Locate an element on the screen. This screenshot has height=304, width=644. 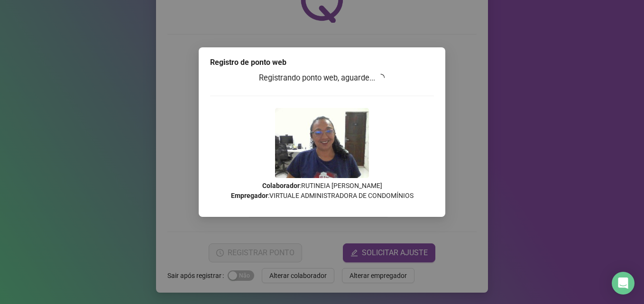
img: 2Q== is located at coordinates (322, 143).